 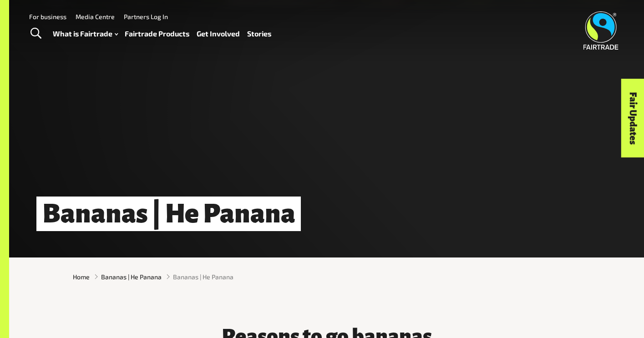 I want to click on a: Partners Log In, so click(x=146, y=16).